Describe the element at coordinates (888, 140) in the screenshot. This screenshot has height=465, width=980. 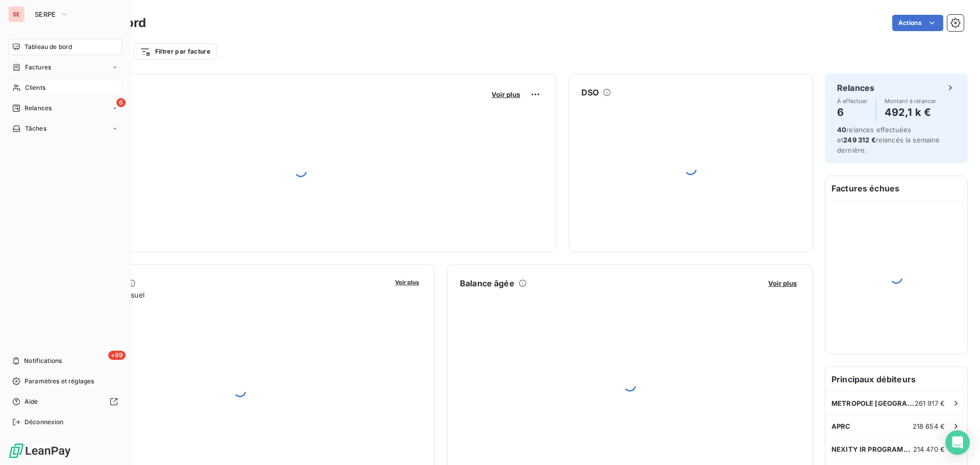
I see `span: relances effectuées et relancés la semaine dernière.` at that location.